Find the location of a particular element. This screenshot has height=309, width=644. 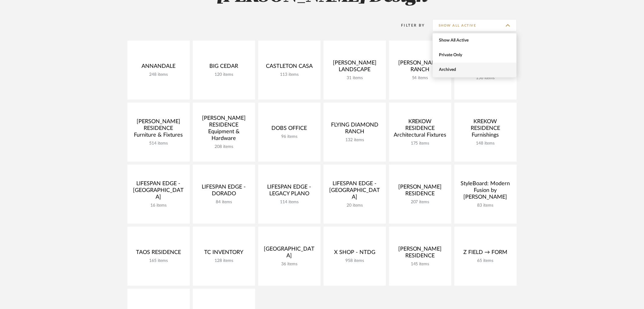

div: X SHOP - NTDG is located at coordinates (355, 254).